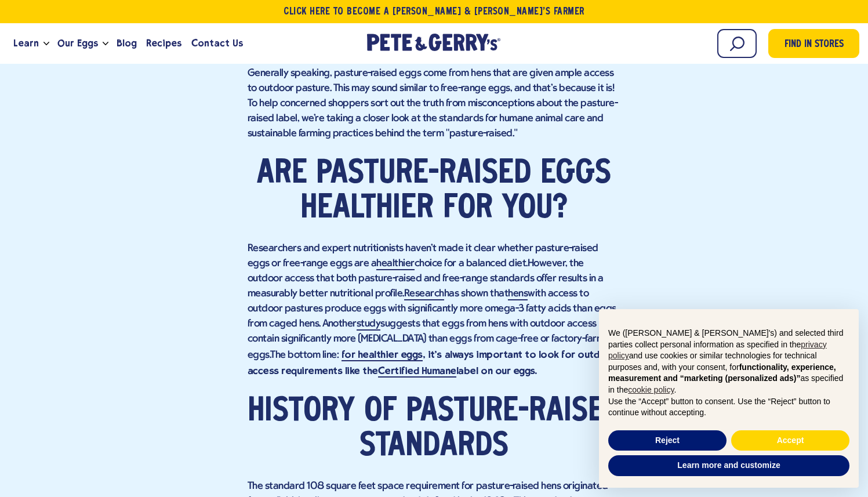 The image size is (868, 497). I want to click on span: it's always important to look for outdoor access requirements like the, so click(432, 362).